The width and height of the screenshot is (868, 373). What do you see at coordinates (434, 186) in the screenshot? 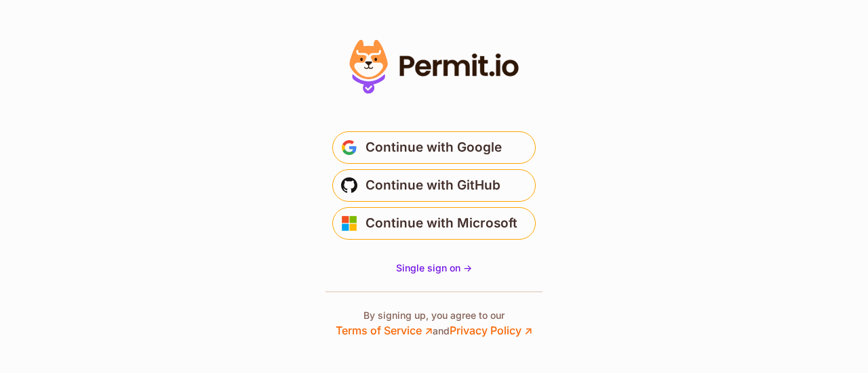
I see `button: Continue with GitHub` at bounding box center [434, 186].